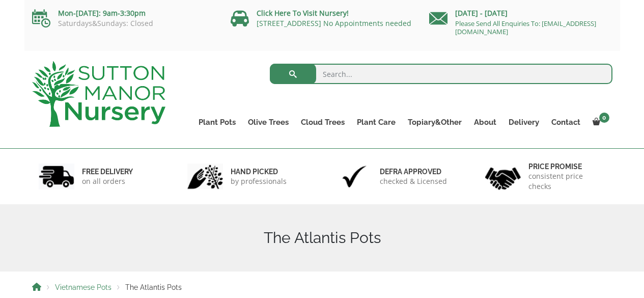 Image resolution: width=644 pixels, height=298 pixels. I want to click on h6: Price promise, so click(567, 166).